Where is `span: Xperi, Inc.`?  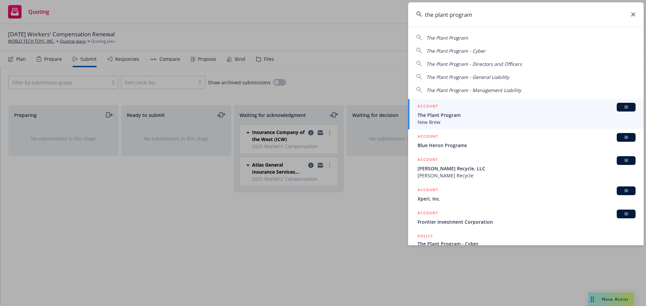
span: Xperi, Inc. is located at coordinates (526, 199).